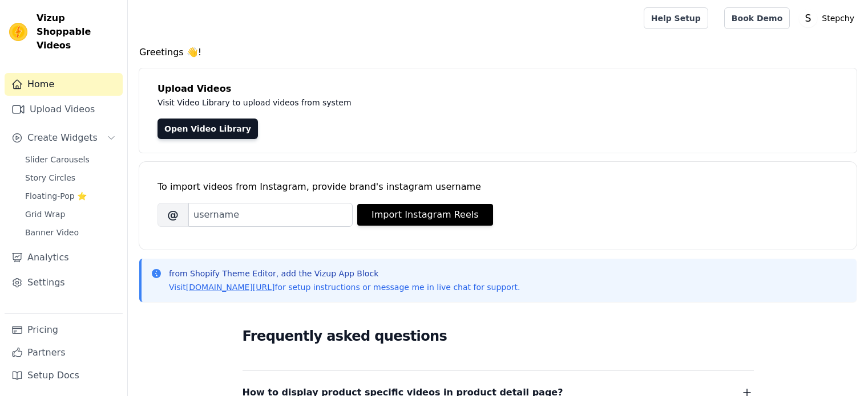 The height and width of the screenshot is (396, 868). Describe the element at coordinates (676, 18) in the screenshot. I see `a: Help Setup` at that location.